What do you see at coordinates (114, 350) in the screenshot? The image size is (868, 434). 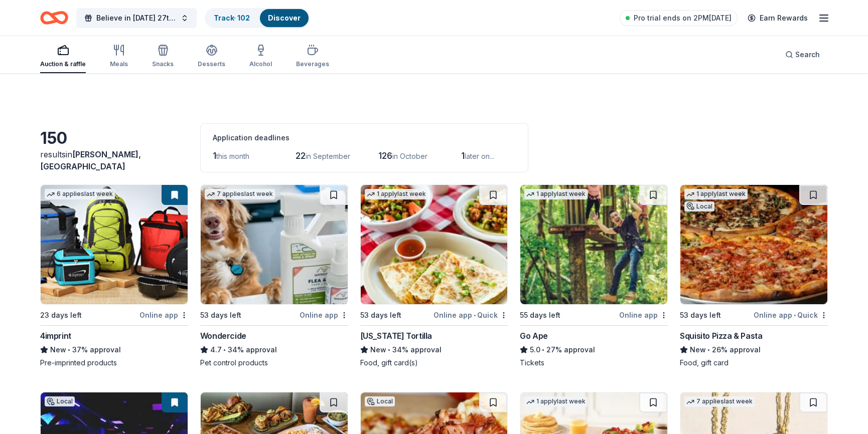 I see `div: 37% approval` at bounding box center [114, 350].